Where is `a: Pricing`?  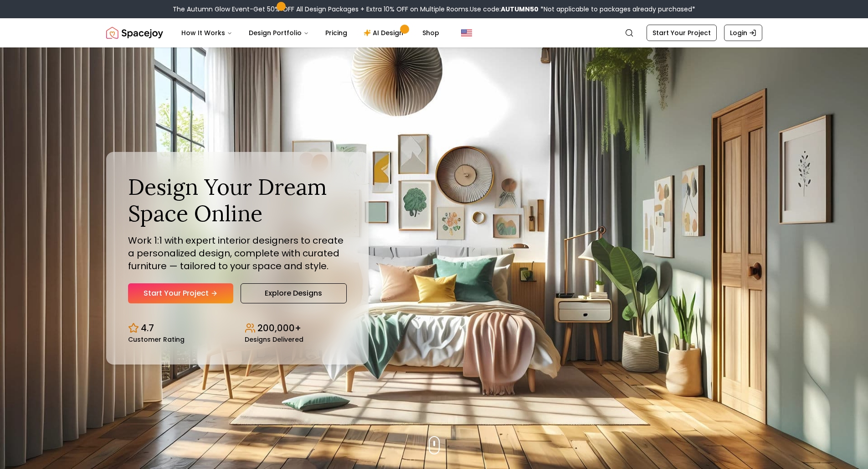 a: Pricing is located at coordinates (336, 33).